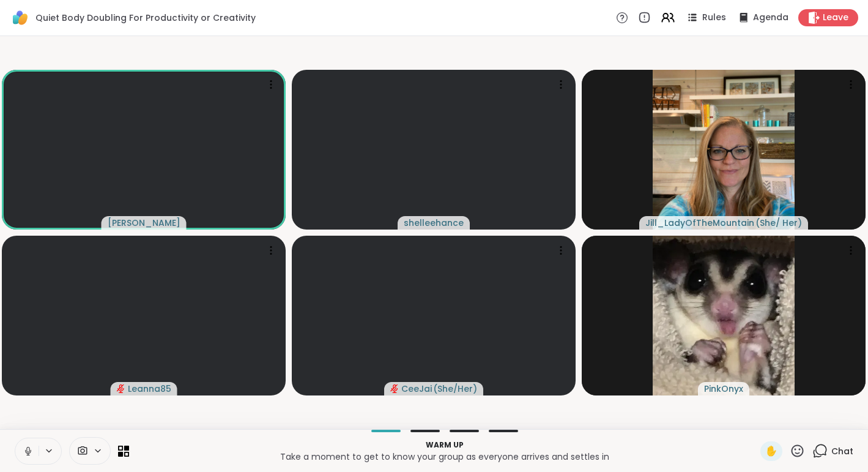 The width and height of the screenshot is (868, 472). What do you see at coordinates (714, 18) in the screenshot?
I see `span: Rules` at bounding box center [714, 18].